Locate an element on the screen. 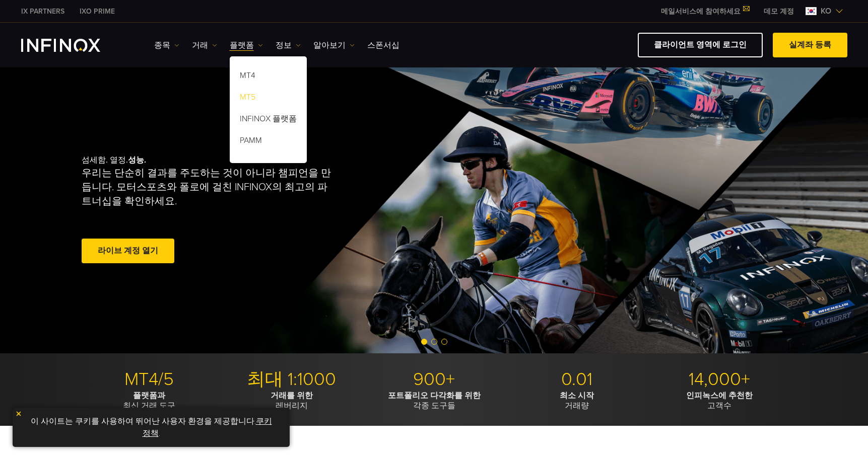 The height and width of the screenshot is (457, 868). p: 레버리지 is located at coordinates (292, 401).